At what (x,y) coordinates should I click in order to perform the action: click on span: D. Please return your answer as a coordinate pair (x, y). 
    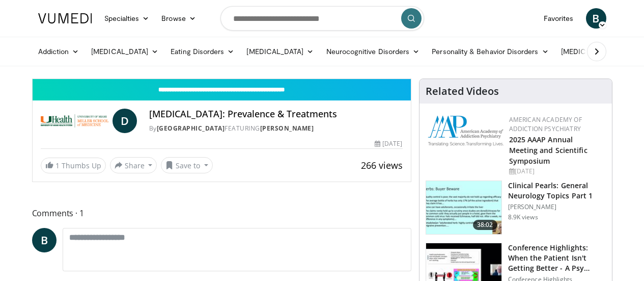
    Looking at the image, I should click on (125, 121).